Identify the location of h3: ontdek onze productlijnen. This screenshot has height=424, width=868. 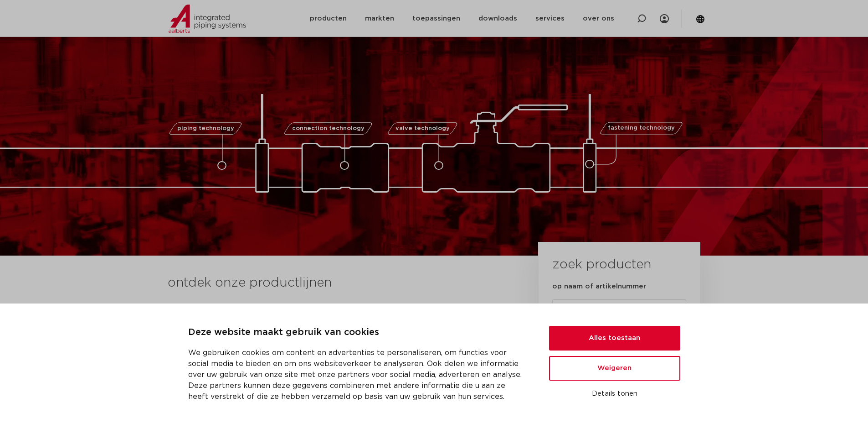
(338, 283).